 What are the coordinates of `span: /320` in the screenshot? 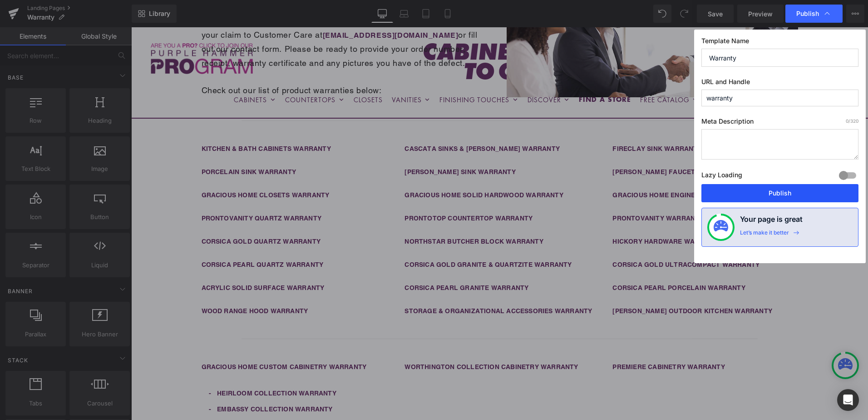 It's located at (853, 121).